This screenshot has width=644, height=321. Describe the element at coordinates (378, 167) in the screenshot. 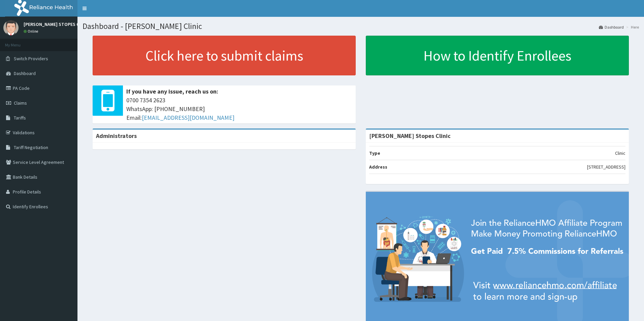

I see `b: Address` at that location.